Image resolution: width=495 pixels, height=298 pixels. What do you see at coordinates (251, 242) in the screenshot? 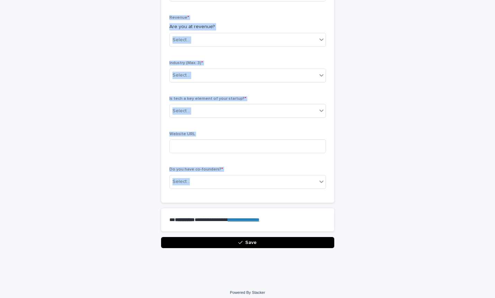
I see `span: Save` at bounding box center [251, 242].